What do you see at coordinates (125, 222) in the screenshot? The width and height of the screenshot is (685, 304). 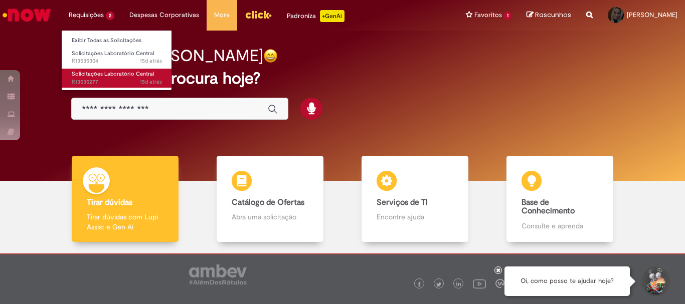 I see `p: Tirar dúvidas com Lupi Assist e Gen Ai` at bounding box center [125, 222].